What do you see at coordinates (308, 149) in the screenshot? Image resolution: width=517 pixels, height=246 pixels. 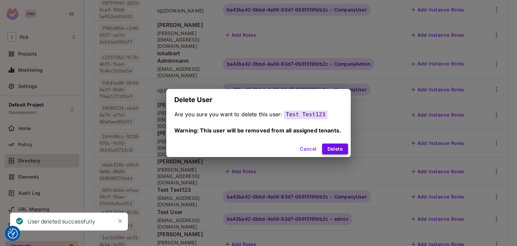 I see `button: Cancel` at bounding box center [308, 149].